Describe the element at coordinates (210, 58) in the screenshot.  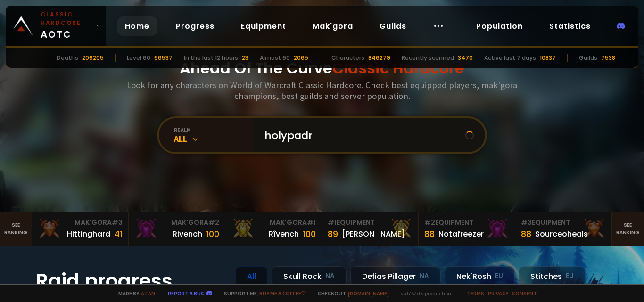
I see `div: In the last 12 hours` at that location.